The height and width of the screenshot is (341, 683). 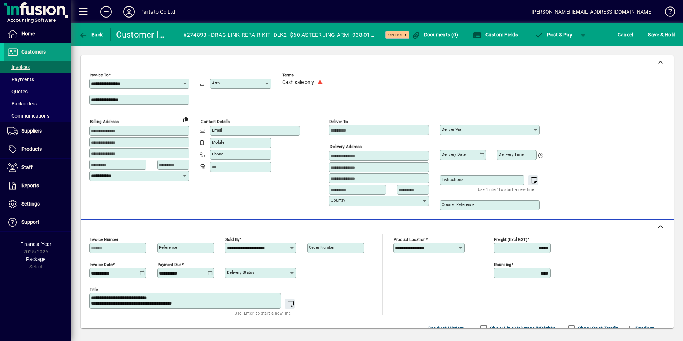 What do you see at coordinates (322, 247) in the screenshot?
I see `mat-label: Order number` at bounding box center [322, 247].